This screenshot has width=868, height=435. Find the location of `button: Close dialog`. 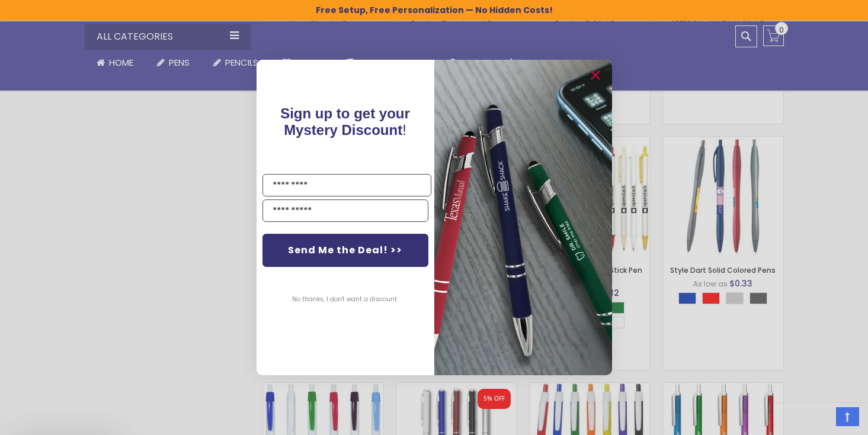

button: Close dialog is located at coordinates (595, 76).